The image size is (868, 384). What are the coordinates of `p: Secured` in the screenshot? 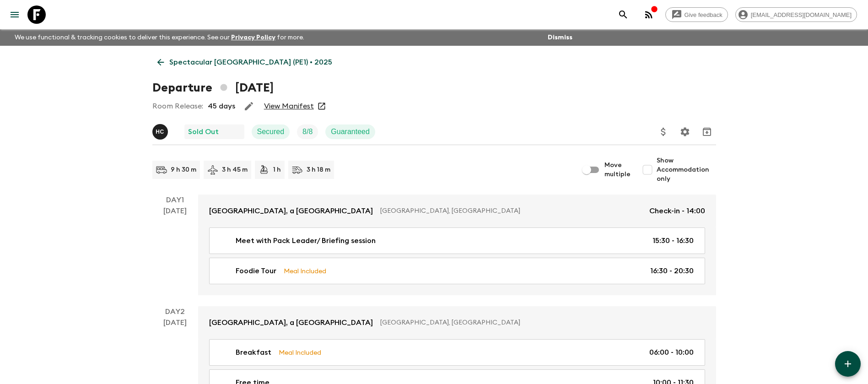 It's located at (271, 132).